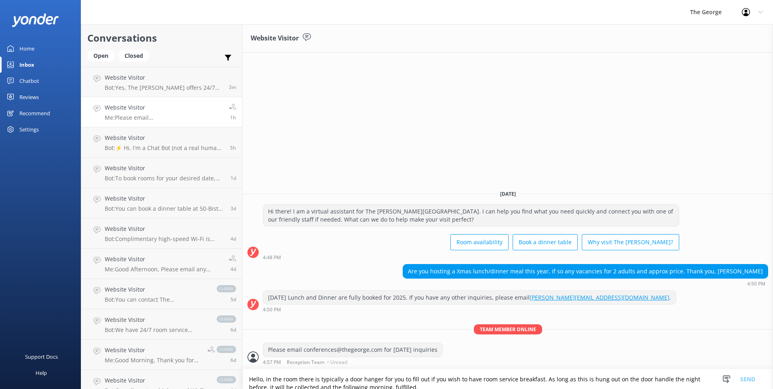 This screenshot has width=773, height=389. I want to click on span: 10:15am 14-Aug-2025 (UTC +12:00) Pacific/Auckland, so click(233, 299).